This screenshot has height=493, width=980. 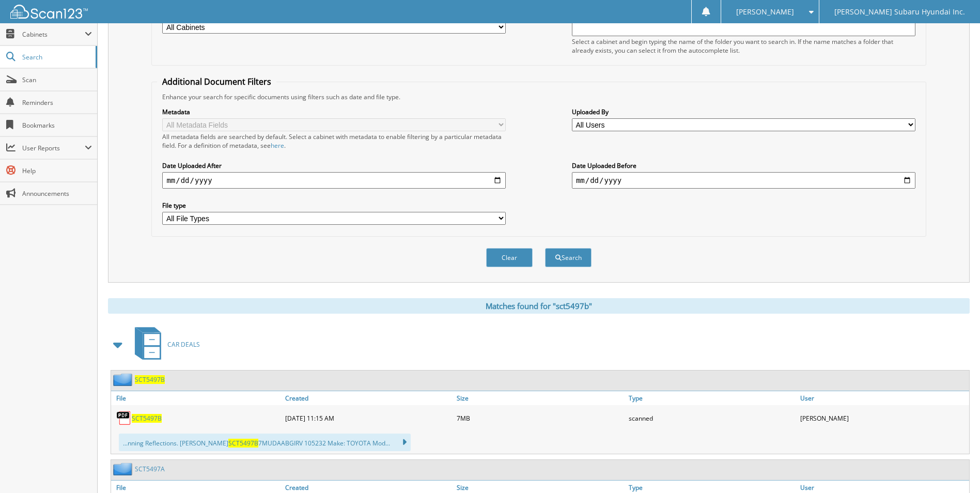 I want to click on span: Reminders, so click(x=57, y=103).